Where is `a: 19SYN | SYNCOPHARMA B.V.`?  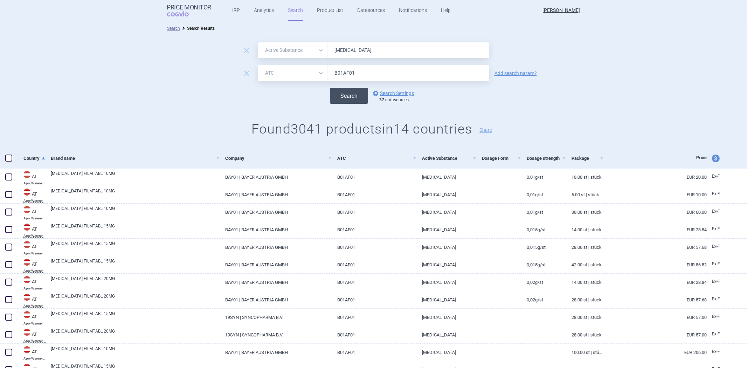
a: 19SYN | SYNCOPHARMA B.V. is located at coordinates (276, 317).